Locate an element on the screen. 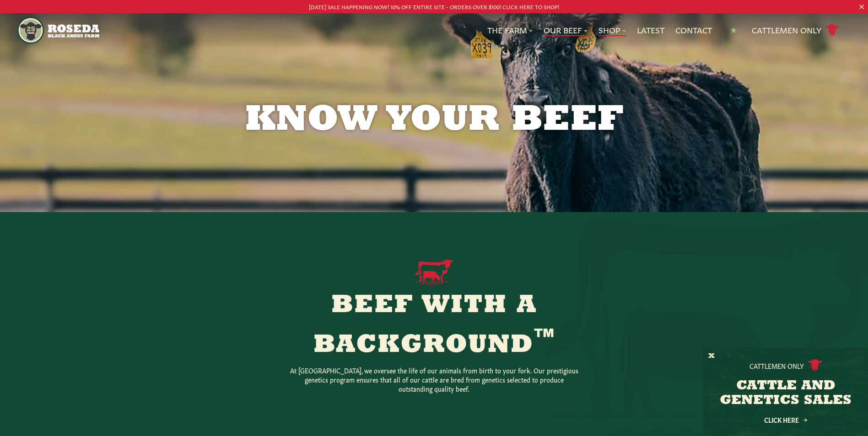 This screenshot has width=868, height=436. img: cattle-icon.svg is located at coordinates (815, 366).